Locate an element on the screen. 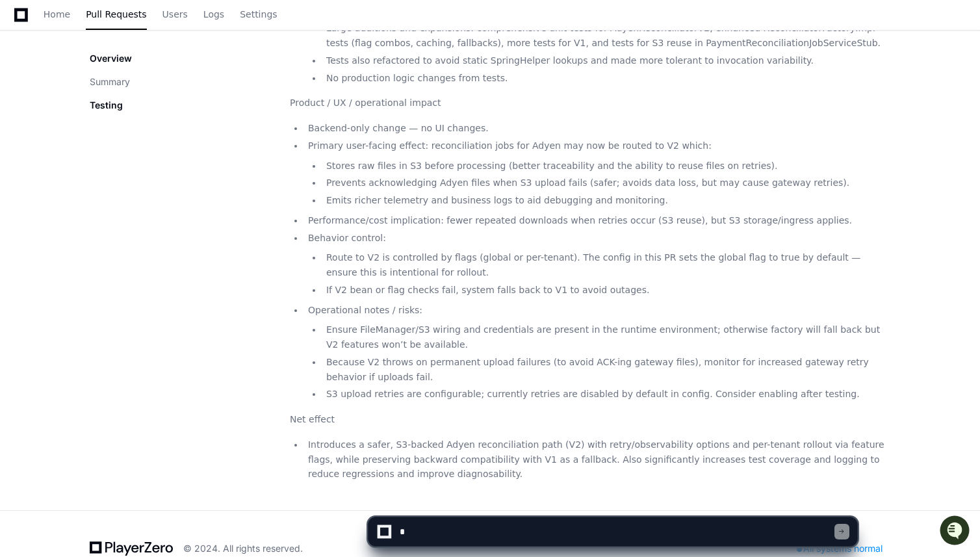 The width and height of the screenshot is (980, 557). li: Performance/cost implication: fewer repeated downloads when retries occur (S3 reuse), but S3 stor... is located at coordinates (597, 221).